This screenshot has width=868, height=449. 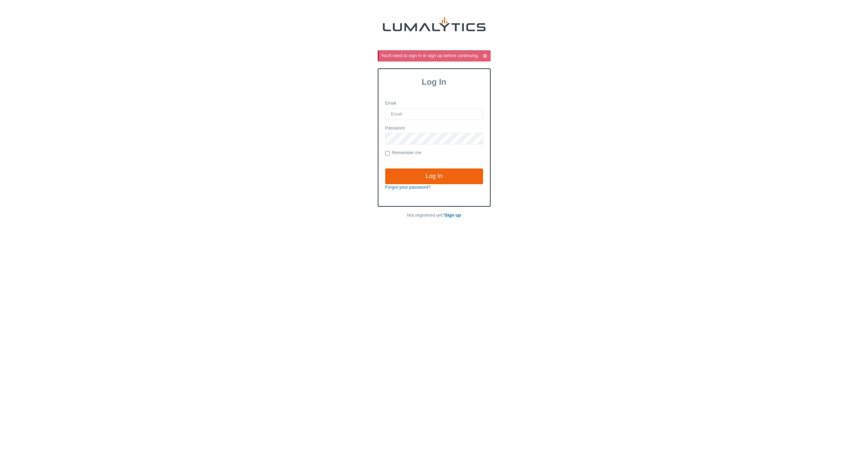 What do you see at coordinates (434, 24) in the screenshot?
I see `img: lumalytics-black-e9b537c871f77d9ce8d3a6940f85695cd68c596e3f819dc492052d1098752254.png` at bounding box center [434, 24].